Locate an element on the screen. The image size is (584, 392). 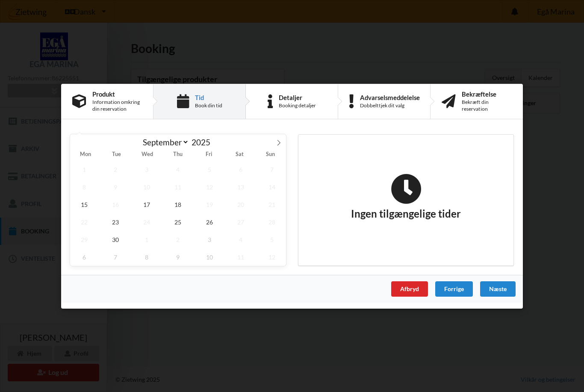
span: September 12, 2025 is located at coordinates (210, 187).